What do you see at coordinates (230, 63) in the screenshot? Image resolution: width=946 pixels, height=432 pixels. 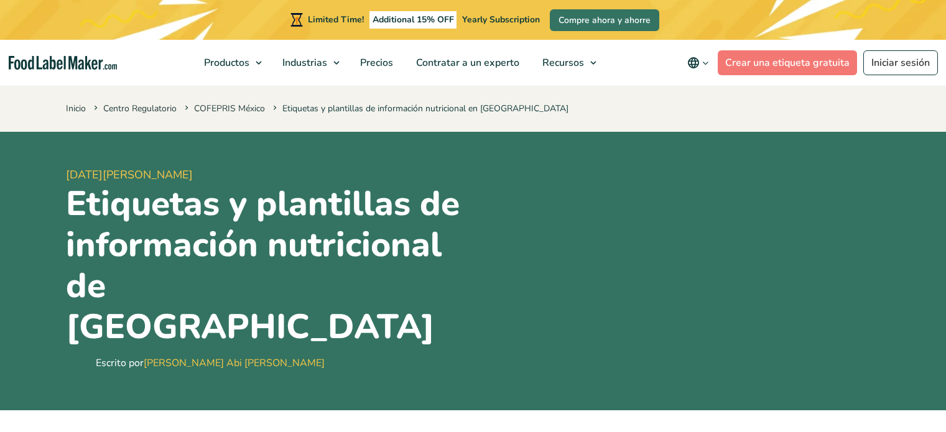 I see `a: Productos` at bounding box center [230, 63].